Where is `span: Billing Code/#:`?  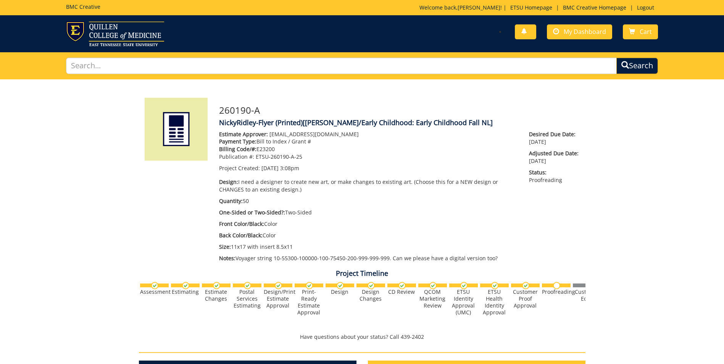
span: Billing Code/#: is located at coordinates (238, 149).